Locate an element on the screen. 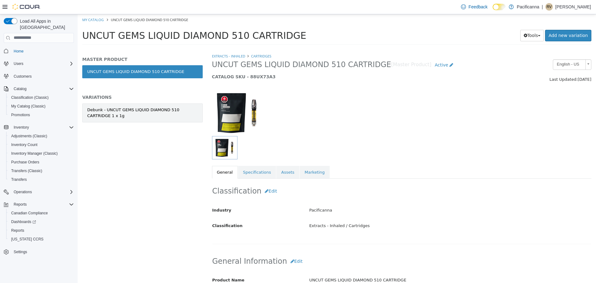 This screenshot has width=596, height=283. div: Pacificanna is located at coordinates (372, 196).